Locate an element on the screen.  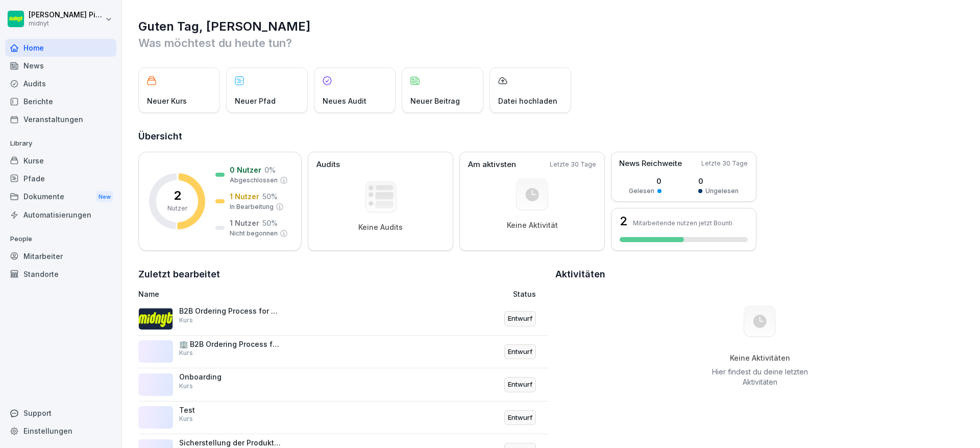
div: News is located at coordinates (61, 65).